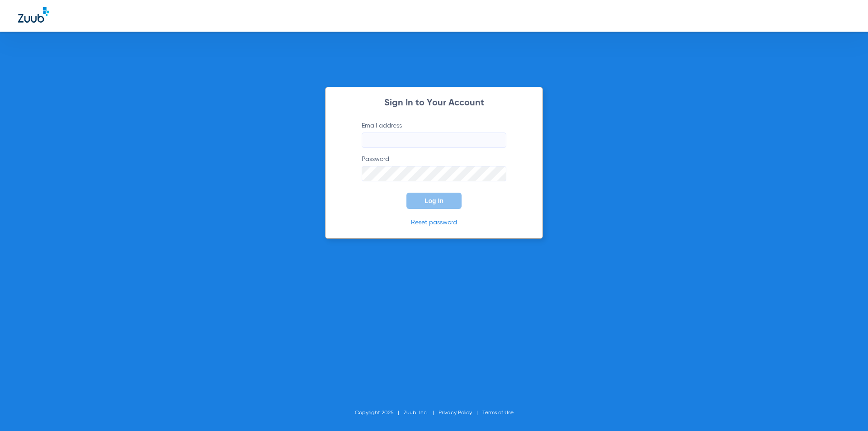 Image resolution: width=868 pixels, height=431 pixels. I want to click on li: Copyright 2025, so click(379, 413).